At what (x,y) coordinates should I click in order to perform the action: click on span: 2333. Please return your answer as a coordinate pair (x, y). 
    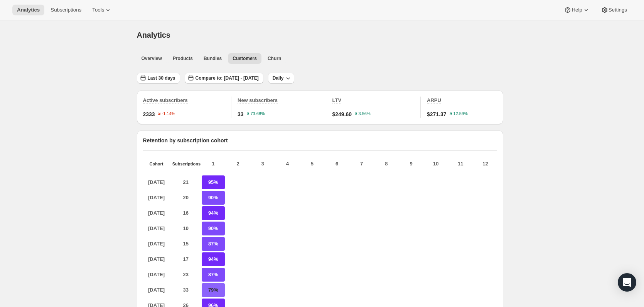
    Looking at the image, I should click on (149, 114).